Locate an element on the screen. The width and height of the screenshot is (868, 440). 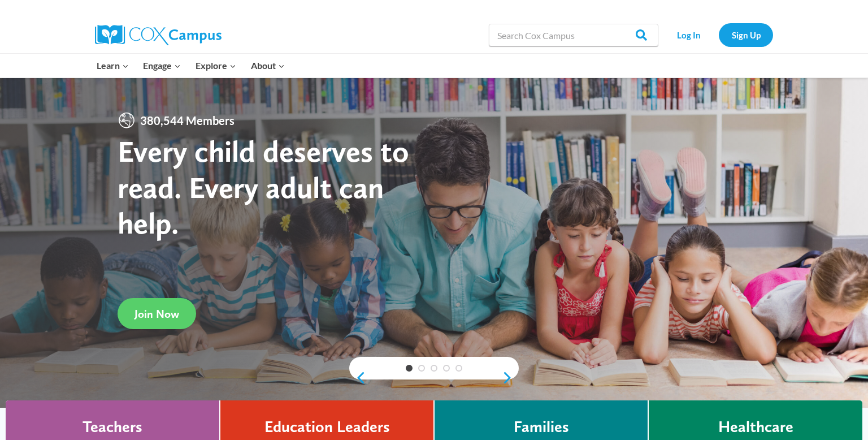
a: Sign Up is located at coordinates (746, 34).